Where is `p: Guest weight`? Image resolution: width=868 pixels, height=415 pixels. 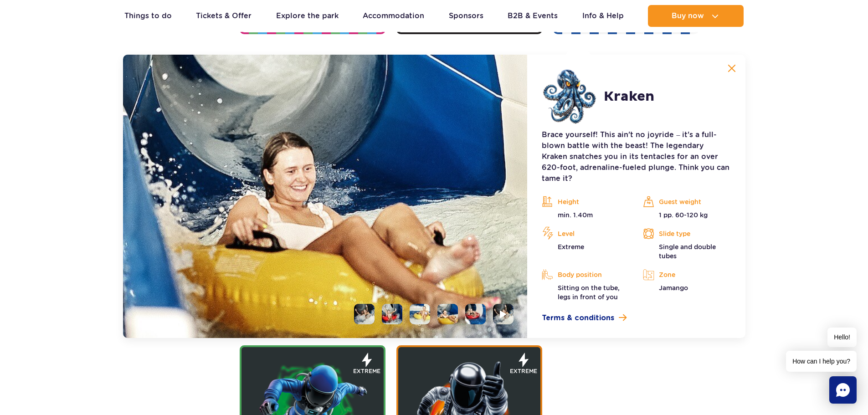
p: Guest weight is located at coordinates (687, 202).